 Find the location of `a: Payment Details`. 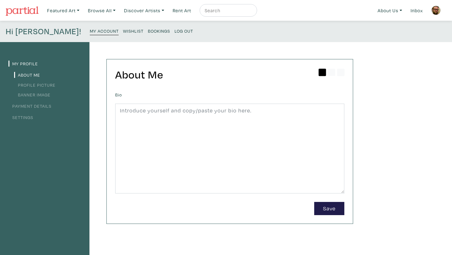

a: Payment Details is located at coordinates (30, 106).